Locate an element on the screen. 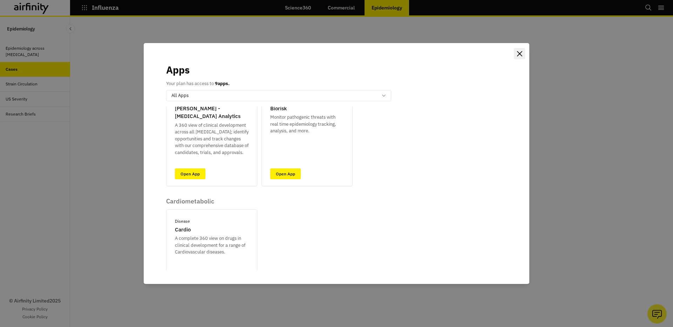 Image resolution: width=673 pixels, height=327 pixels. p: A complete 360 view on drugs in clinical development for a range of Cardiovascular diseases. is located at coordinates (212, 245).